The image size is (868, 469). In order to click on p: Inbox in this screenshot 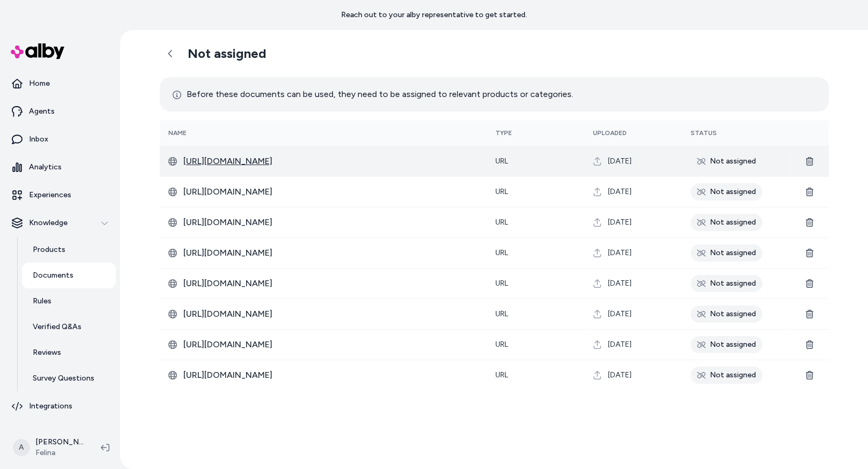, I will do `click(39, 139)`.